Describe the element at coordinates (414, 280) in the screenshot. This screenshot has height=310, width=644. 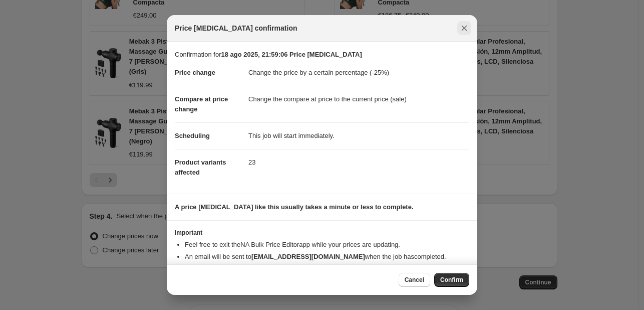
I see `span: Cancel` at that location.